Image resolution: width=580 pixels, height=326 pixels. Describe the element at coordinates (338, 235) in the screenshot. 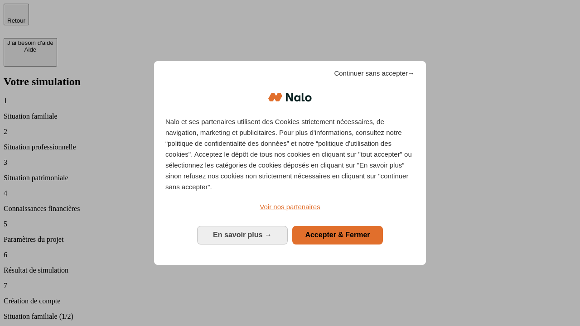

I see `button: Accepter & Fermer: Accepter notre traitement des données et fermer` at that location.